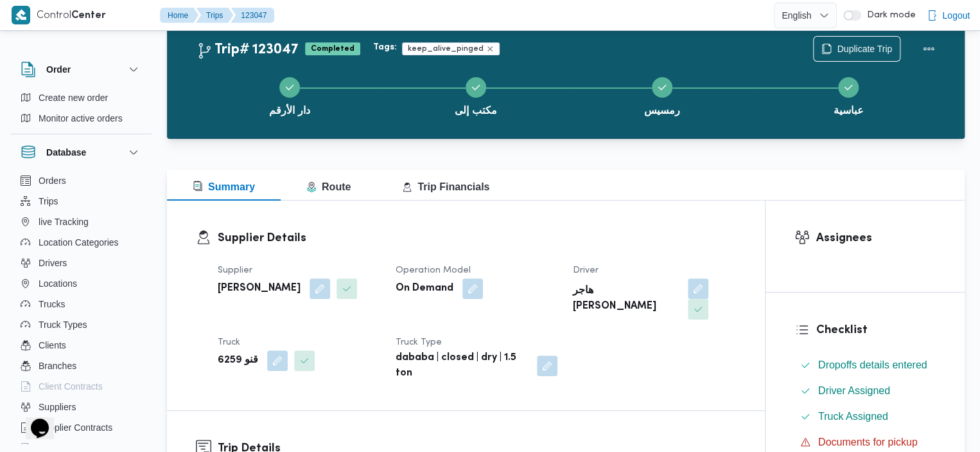 This screenshot has width=980, height=452. Describe the element at coordinates (586, 270) in the screenshot. I see `span: Driver` at that location.